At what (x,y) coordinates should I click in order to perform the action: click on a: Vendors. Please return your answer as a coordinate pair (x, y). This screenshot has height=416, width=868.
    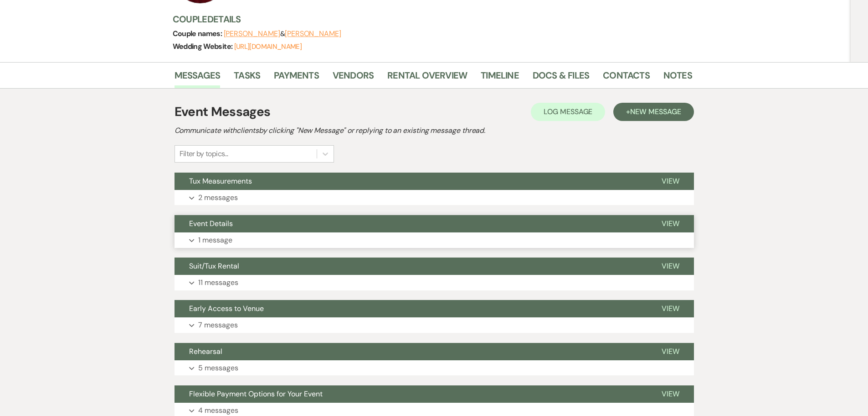
    Looking at the image, I should click on (353, 78).